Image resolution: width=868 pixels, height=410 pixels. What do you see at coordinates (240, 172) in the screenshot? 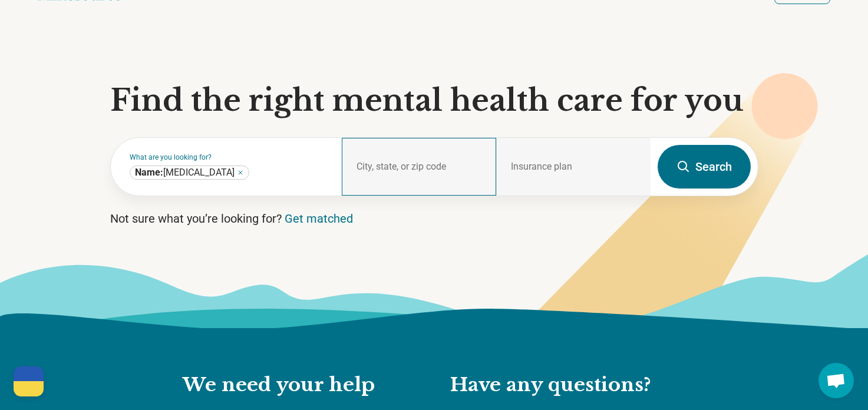
I see `button: social anxiety` at bounding box center [240, 172].